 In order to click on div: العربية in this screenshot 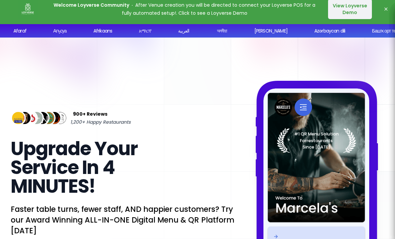, I will do `click(183, 31)`.